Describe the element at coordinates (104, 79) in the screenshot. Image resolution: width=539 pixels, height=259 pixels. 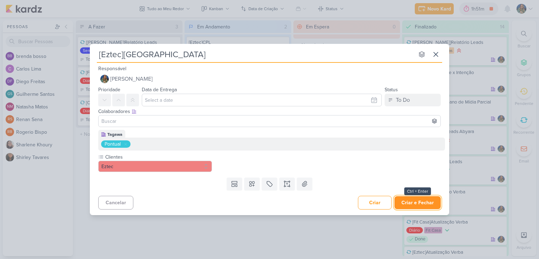
I see `img: Isabella Gutierres` at that location.